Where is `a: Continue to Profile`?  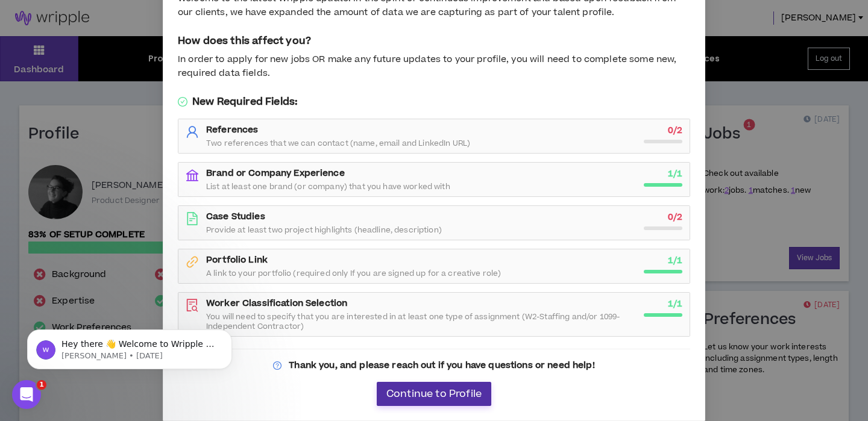 a: Continue to Profile is located at coordinates (434, 394).